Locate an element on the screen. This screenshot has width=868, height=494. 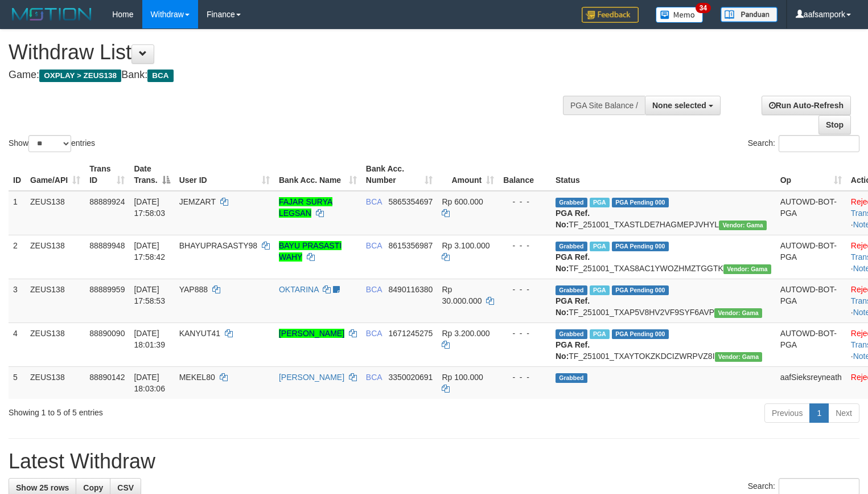
img: Button%20Memo.svg is located at coordinates (680, 15).